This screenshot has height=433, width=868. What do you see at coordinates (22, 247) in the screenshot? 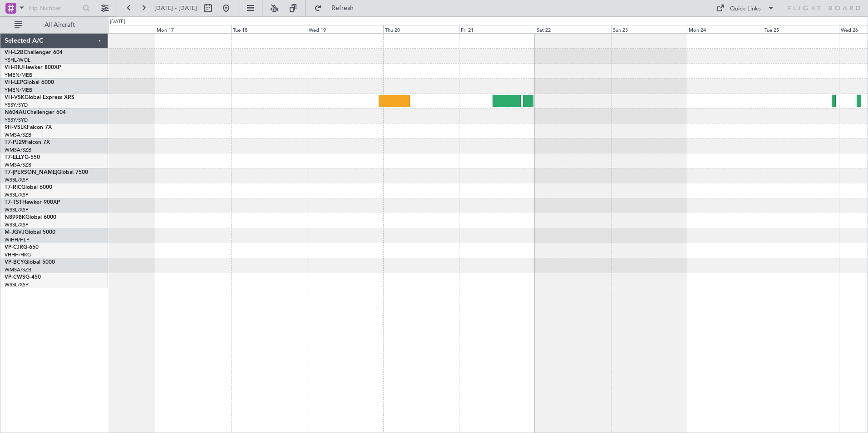
I see `a: VP-CJRG-650` at bounding box center [22, 247].